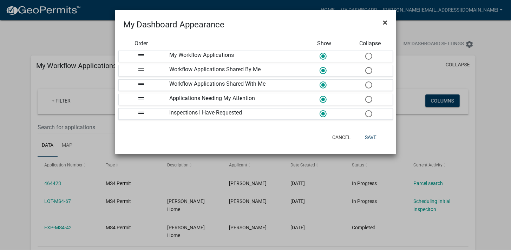 This screenshot has width=511, height=250. What do you see at coordinates (141, 44) in the screenshot?
I see `div: Order` at bounding box center [141, 44].